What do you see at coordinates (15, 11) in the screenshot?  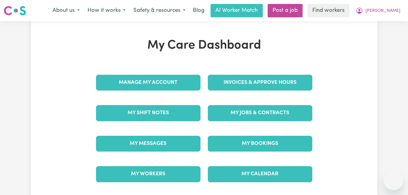 I see `img: Careseekers logo` at bounding box center [15, 11].